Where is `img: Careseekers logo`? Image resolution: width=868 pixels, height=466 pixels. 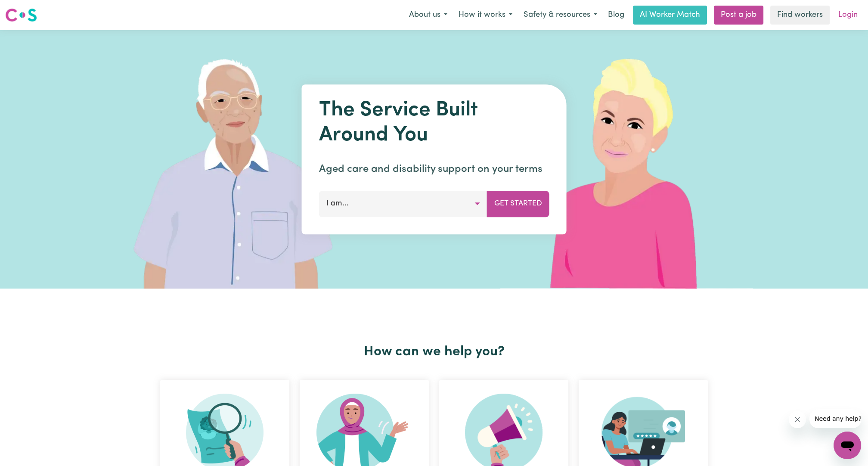 img: Careseekers logo is located at coordinates (21, 15).